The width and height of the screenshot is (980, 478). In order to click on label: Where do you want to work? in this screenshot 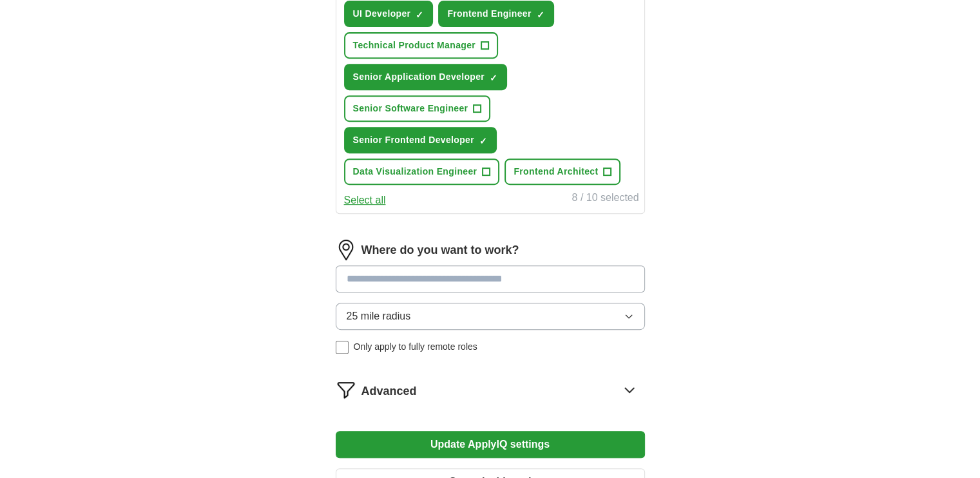, I will do `click(440, 250)`.